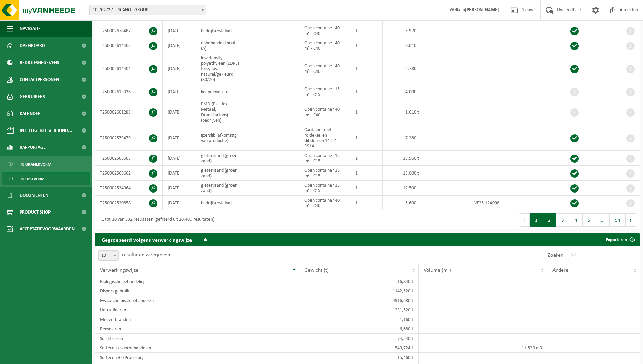 The width and height of the screenshot is (643, 364). What do you see at coordinates (576, 220) in the screenshot?
I see `button: 4` at bounding box center [576, 220].